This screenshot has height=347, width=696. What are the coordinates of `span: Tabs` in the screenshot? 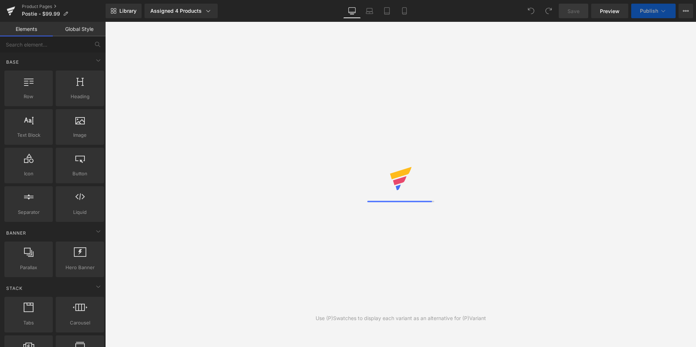 It's located at (28, 323).